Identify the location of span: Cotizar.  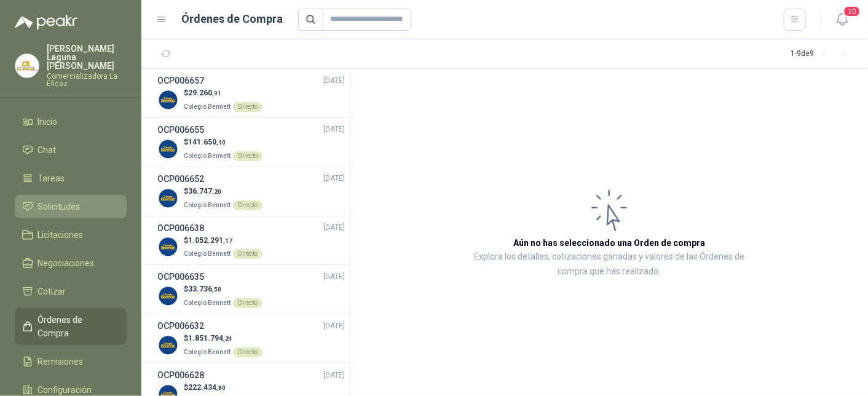
(52, 291).